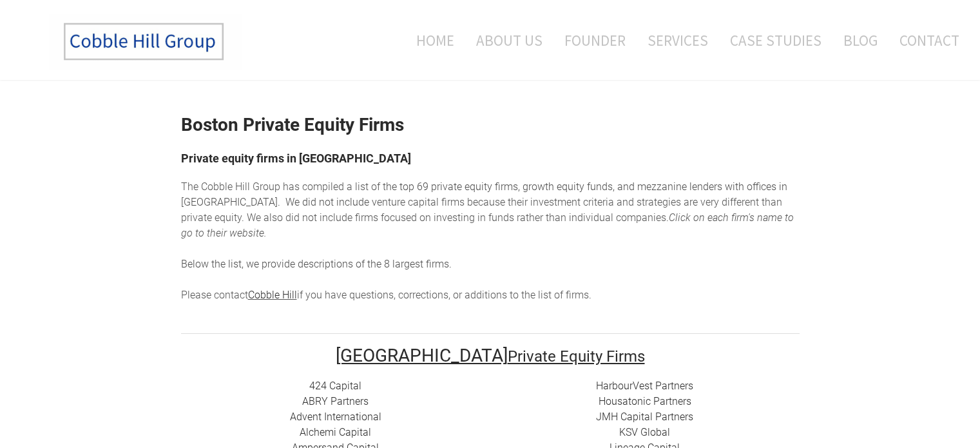  What do you see at coordinates (283, 186) in the screenshot?
I see `span: The Cobble Hill Group has compiled a list of t` at bounding box center [283, 186].